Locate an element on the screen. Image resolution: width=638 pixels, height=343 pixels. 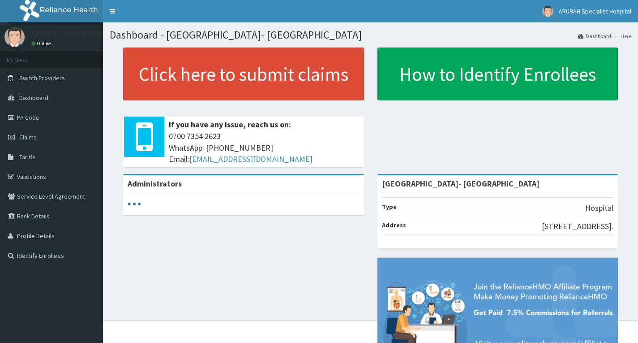
a: How to Identify Enrollees is located at coordinates (498, 74).